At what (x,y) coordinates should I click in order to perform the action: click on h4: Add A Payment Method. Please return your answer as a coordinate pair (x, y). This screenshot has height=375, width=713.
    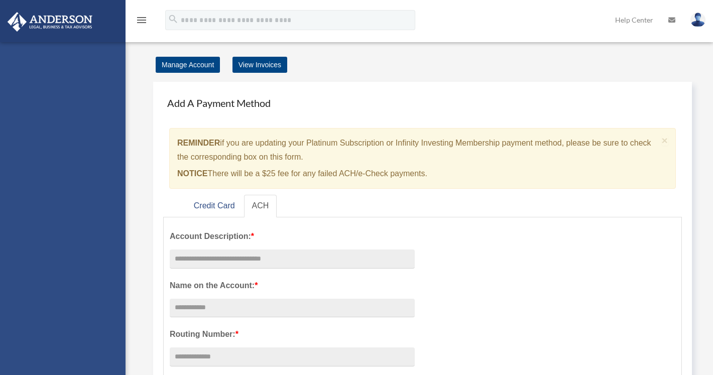
    Looking at the image, I should click on (422, 103).